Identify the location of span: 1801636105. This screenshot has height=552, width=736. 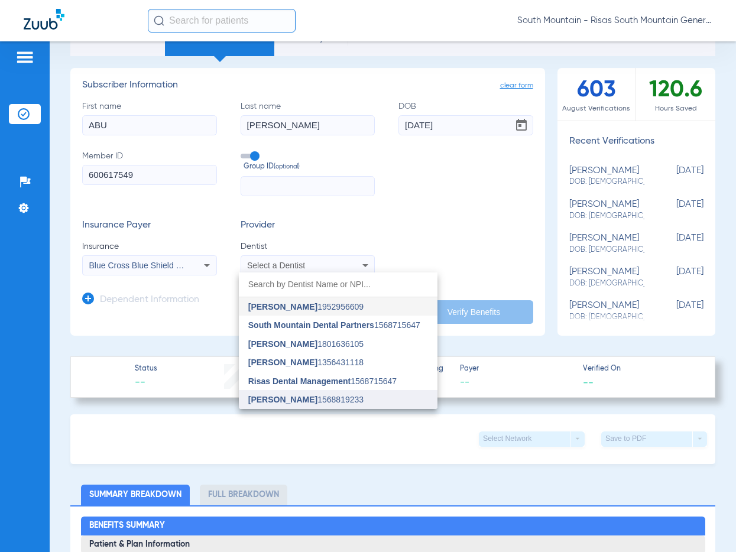
(305, 344).